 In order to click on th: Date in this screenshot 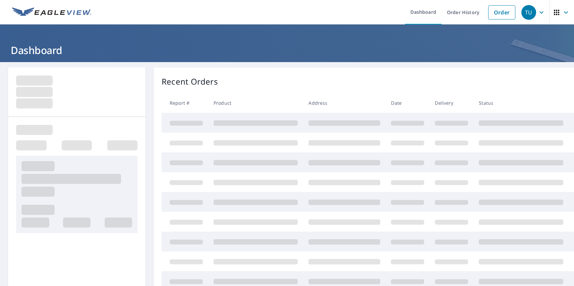, I will do `click(407, 103)`.